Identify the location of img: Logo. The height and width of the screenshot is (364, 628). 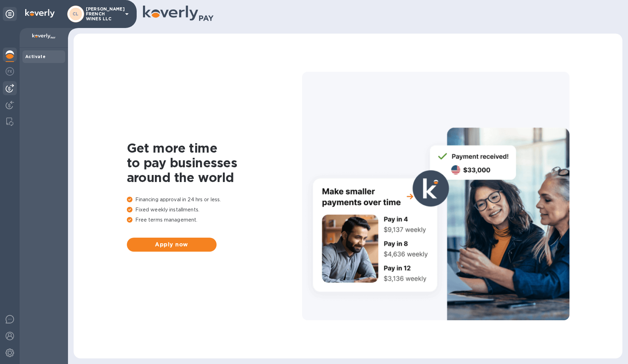
(40, 13).